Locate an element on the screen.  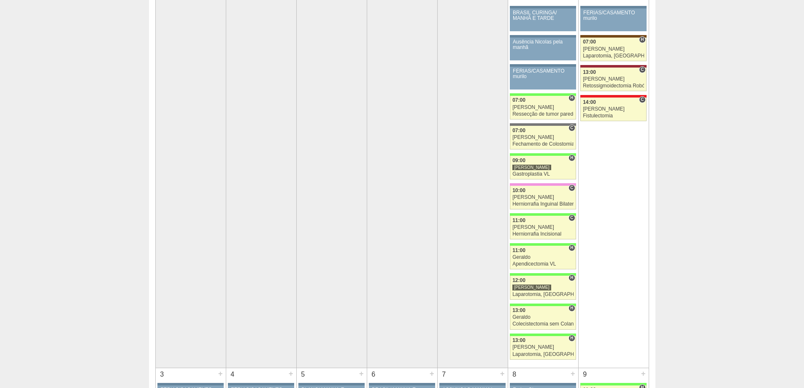
div: 5 is located at coordinates (303, 374).